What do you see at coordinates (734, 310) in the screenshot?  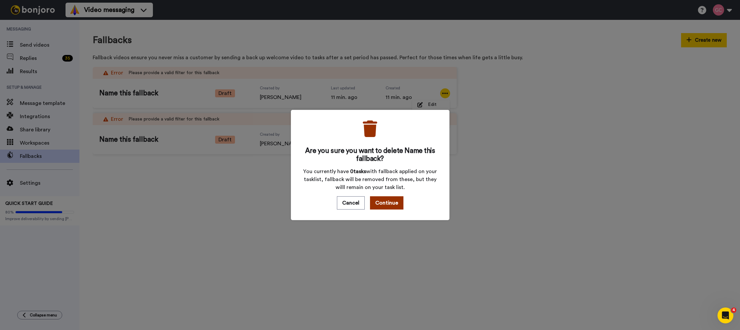 I see `span: 4` at bounding box center [734, 310].